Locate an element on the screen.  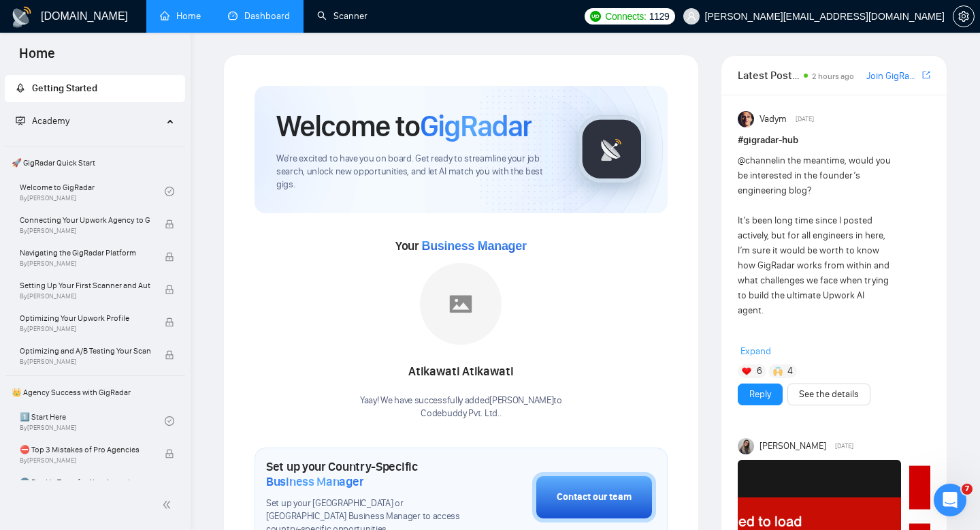
a: Reply is located at coordinates (760, 395).